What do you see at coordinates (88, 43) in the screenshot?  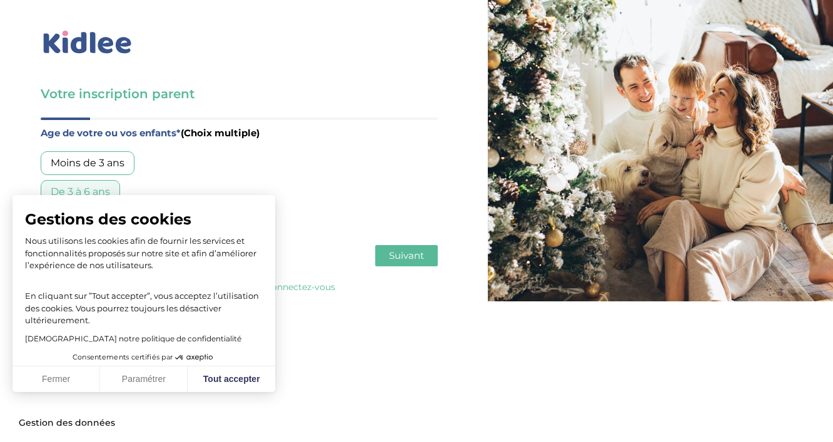 I see `img: logo_kidlee_bleu` at bounding box center [88, 43].